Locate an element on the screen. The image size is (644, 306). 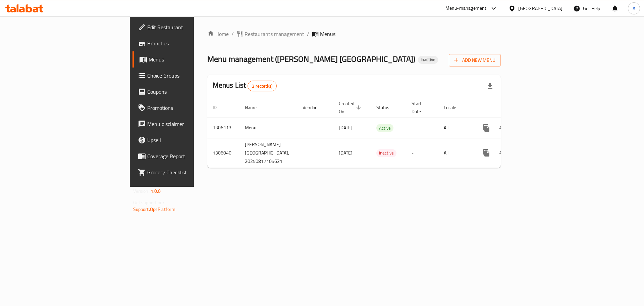
div: Total records count is located at coordinates (262, 86).